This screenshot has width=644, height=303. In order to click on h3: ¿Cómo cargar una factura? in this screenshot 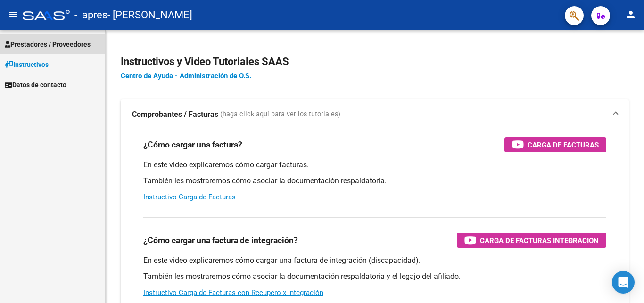, I will do `click(193, 145)`.